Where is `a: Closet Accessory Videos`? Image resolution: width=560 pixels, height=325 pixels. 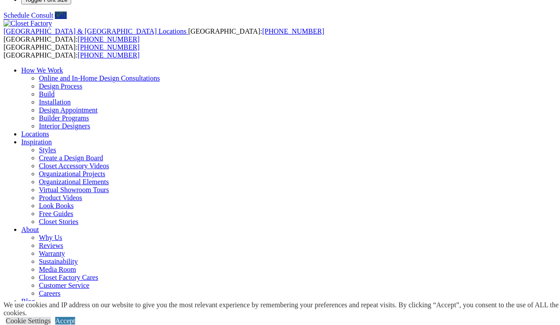 a: Closet Accessory Videos is located at coordinates (74, 165).